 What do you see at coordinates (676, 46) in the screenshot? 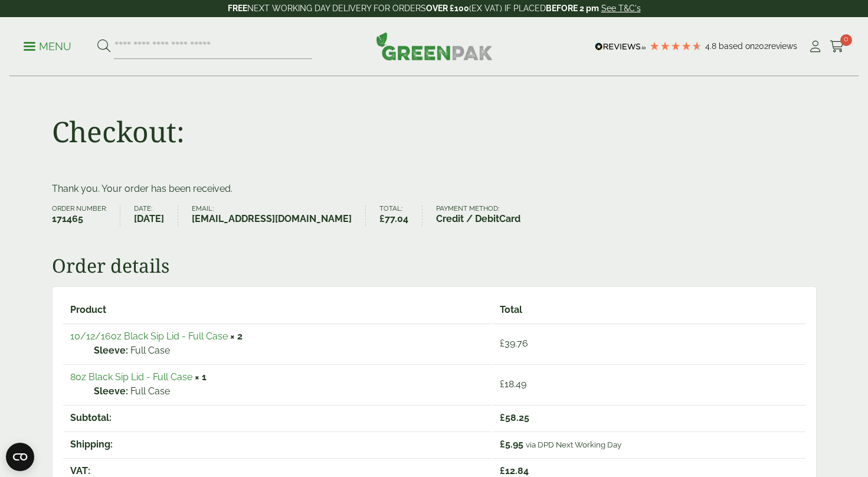
I see `div: 4.79 Stars` at bounding box center [676, 46].